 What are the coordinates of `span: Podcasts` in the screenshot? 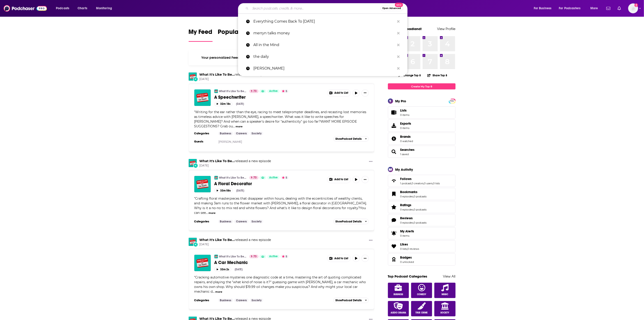 It's located at (62, 8).